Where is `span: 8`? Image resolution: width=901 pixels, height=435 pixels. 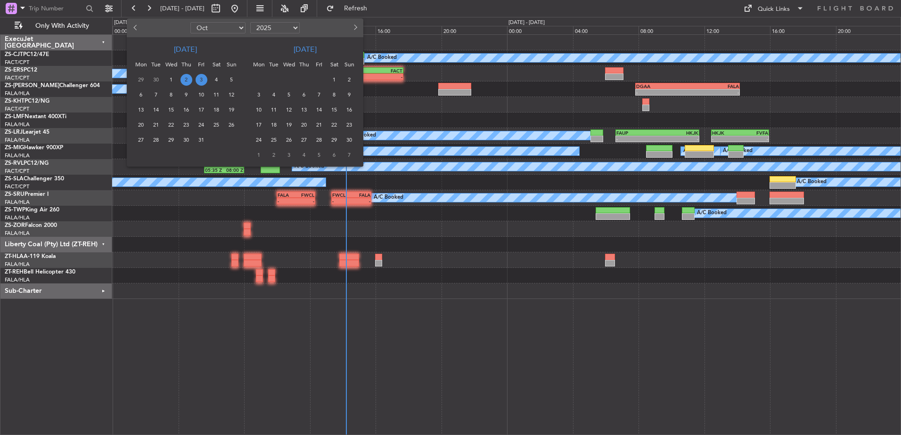
span: 8 is located at coordinates (171, 95).